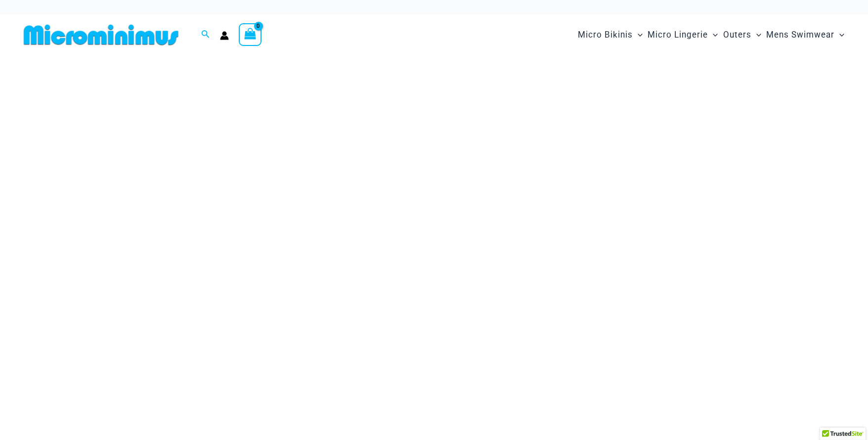  What do you see at coordinates (225, 36) in the screenshot?
I see `a: Account icon link` at bounding box center [225, 36].